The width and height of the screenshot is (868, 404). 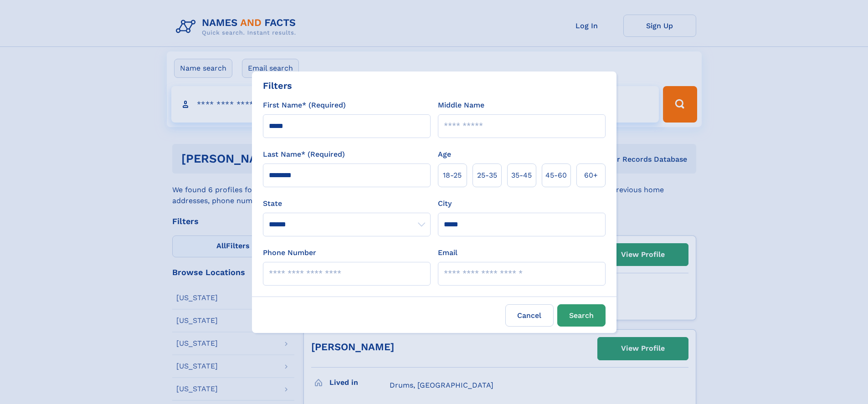 I want to click on label: State, so click(x=347, y=203).